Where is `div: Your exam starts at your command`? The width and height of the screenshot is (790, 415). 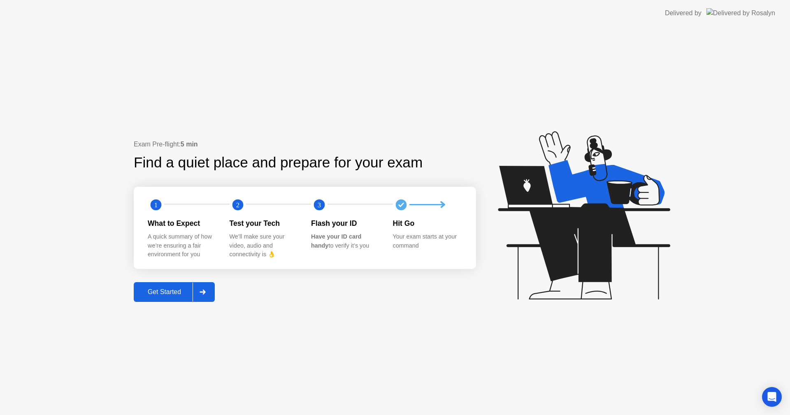 div: Your exam starts at your command is located at coordinates (427, 241).